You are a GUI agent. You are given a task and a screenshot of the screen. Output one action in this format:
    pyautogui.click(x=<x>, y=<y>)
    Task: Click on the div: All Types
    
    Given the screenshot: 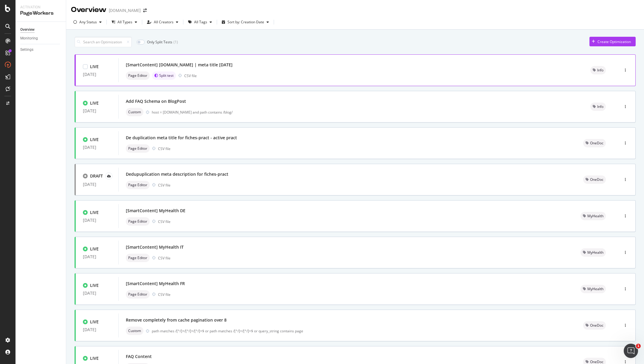 What is the action you would take?
    pyautogui.click(x=125, y=22)
    